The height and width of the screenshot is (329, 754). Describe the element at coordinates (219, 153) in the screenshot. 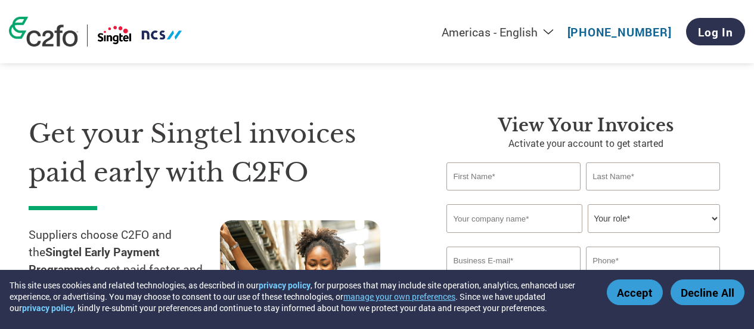

I see `h1: Get your Singtel invoices paid early with C2FO` at that location.